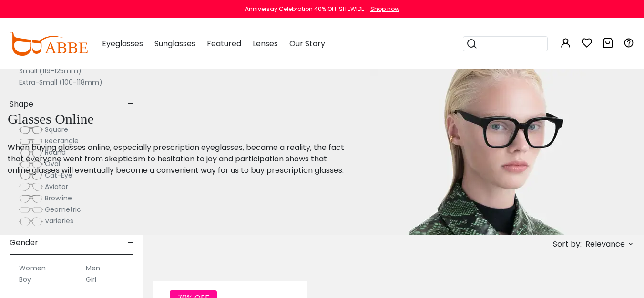  Describe the element at coordinates (31, 199) in the screenshot. I see `img: Browline.png` at that location.